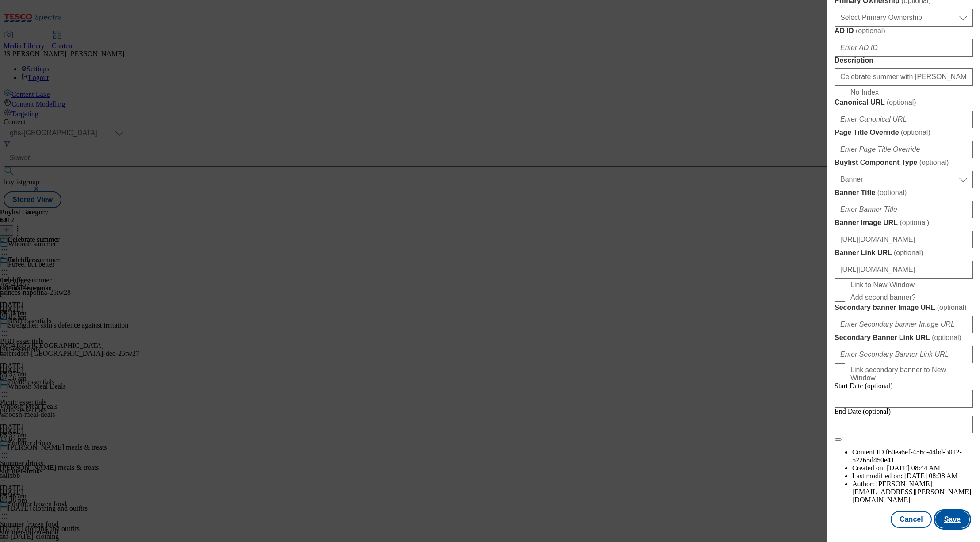  I want to click on input: Enter Banner Link URL, so click(904, 270).